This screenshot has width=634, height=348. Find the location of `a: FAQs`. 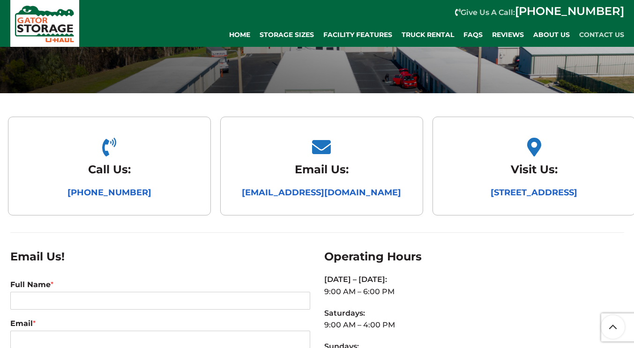

a: FAQs is located at coordinates (473, 35).